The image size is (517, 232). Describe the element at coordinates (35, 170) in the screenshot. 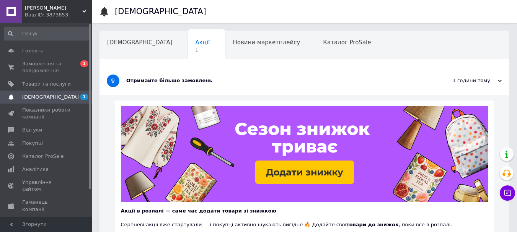

I see `span: Аналітика` at that location.